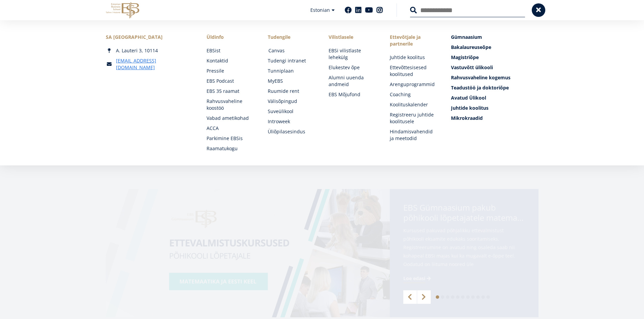  What do you see at coordinates (478, 297) in the screenshot?
I see `a: 9` at bounding box center [478, 297].